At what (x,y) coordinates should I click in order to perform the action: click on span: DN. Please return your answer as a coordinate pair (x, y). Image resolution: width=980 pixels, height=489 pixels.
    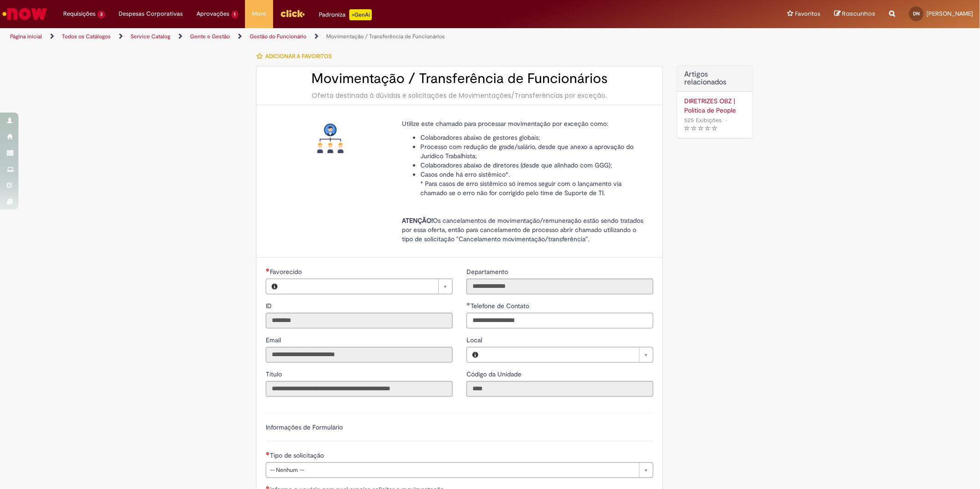
    Looking at the image, I should click on (917, 14).